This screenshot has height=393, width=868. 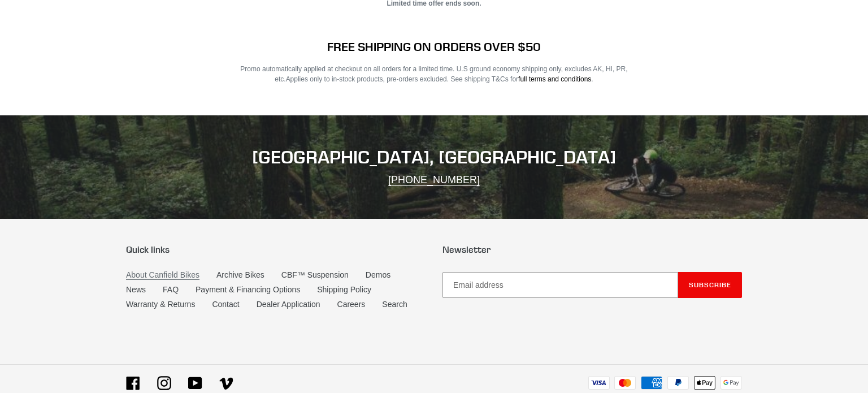 What do you see at coordinates (344, 290) in the screenshot?
I see `a: Shipping Policy` at bounding box center [344, 290].